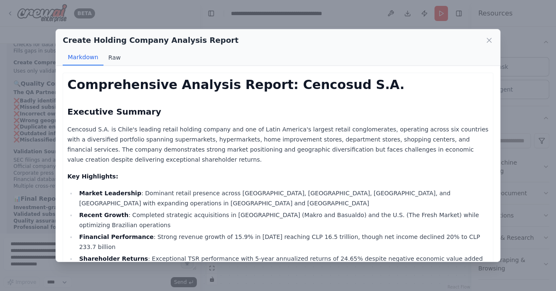  I want to click on strong: Market Leadership, so click(110, 193).